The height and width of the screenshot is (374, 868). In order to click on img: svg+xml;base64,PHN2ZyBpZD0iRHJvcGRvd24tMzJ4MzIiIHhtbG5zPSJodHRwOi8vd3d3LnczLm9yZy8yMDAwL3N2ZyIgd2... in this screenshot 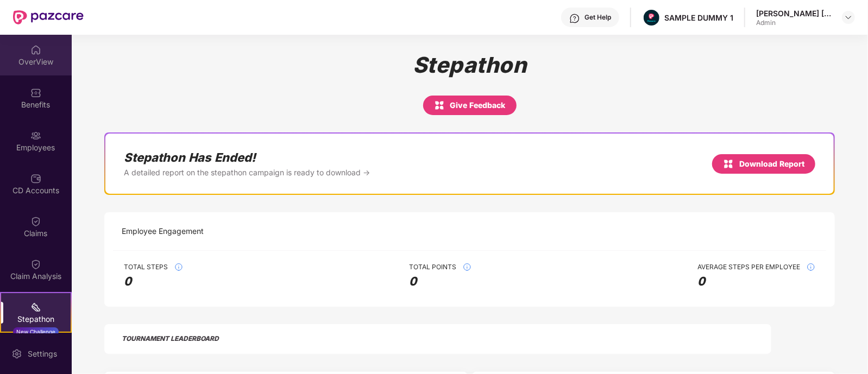, I will do `click(848, 17)`.